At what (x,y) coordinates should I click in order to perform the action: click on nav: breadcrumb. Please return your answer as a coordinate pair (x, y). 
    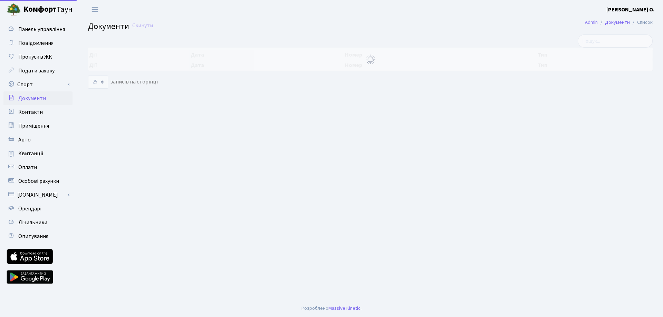
    Looking at the image, I should click on (618, 22).